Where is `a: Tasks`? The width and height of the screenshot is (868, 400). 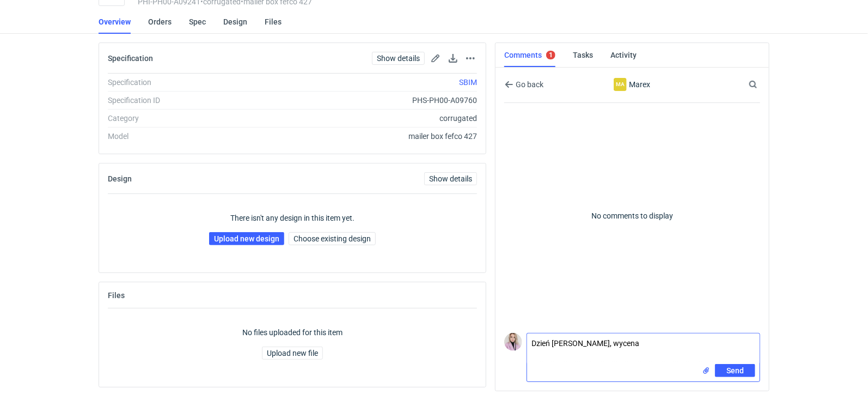 a: Tasks is located at coordinates (583, 55).